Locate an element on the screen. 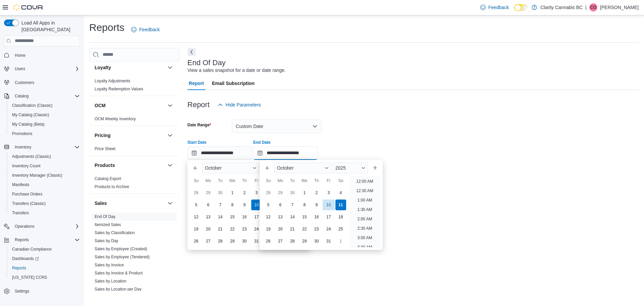 This screenshot has height=306, width=644. div: day-12 is located at coordinates (269, 217).